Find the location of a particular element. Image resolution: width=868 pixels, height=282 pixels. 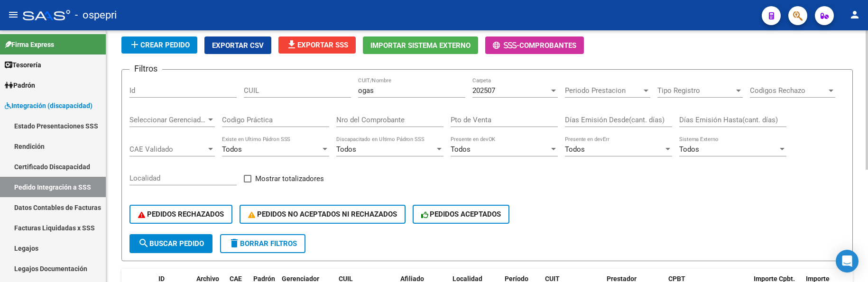

span: Codigos Rechazo is located at coordinates (788, 91).